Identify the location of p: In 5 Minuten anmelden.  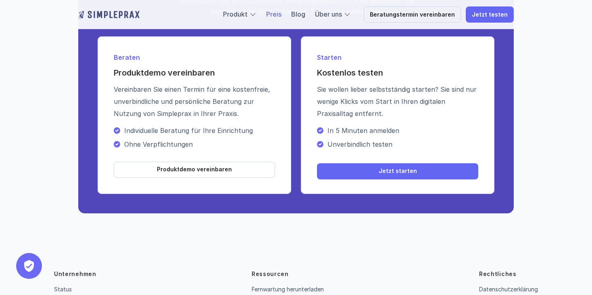
(403, 130).